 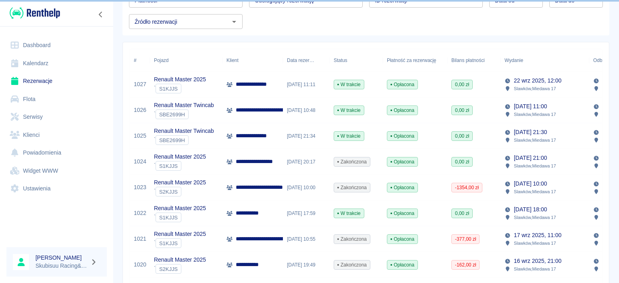 I want to click on a: 1023, so click(x=140, y=187).